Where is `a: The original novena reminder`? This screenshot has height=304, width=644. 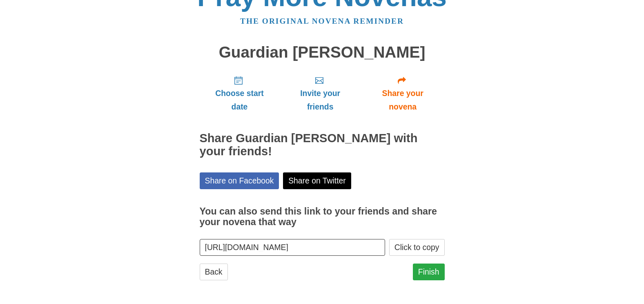
a: The original novena reminder is located at coordinates (322, 20).